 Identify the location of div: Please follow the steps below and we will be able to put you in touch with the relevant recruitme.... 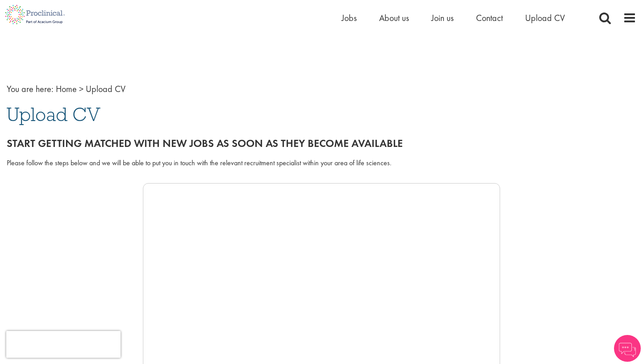
(322, 163).